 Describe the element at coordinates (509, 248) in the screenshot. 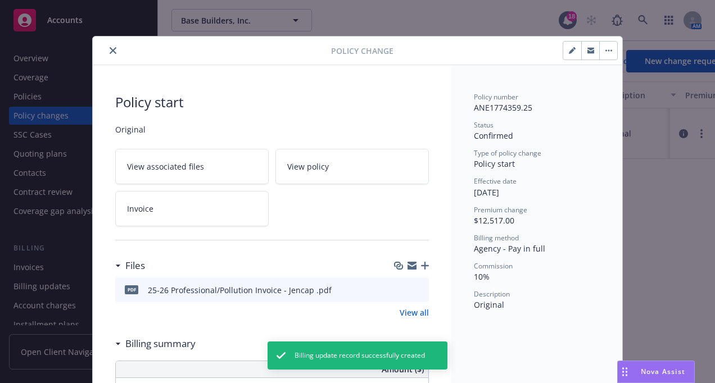

I see `span: Agency - Pay in full` at that location.